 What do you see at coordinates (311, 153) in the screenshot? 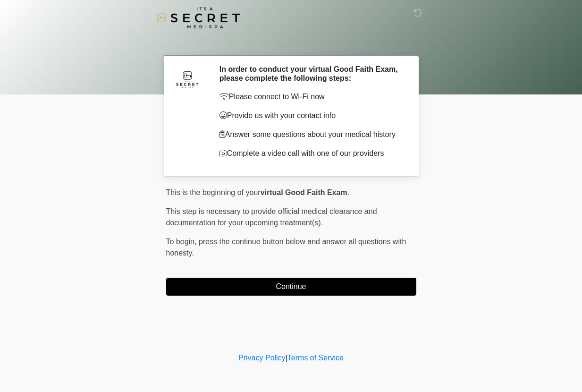
I see `p: Complete a video call with one of our providers` at bounding box center [311, 153].